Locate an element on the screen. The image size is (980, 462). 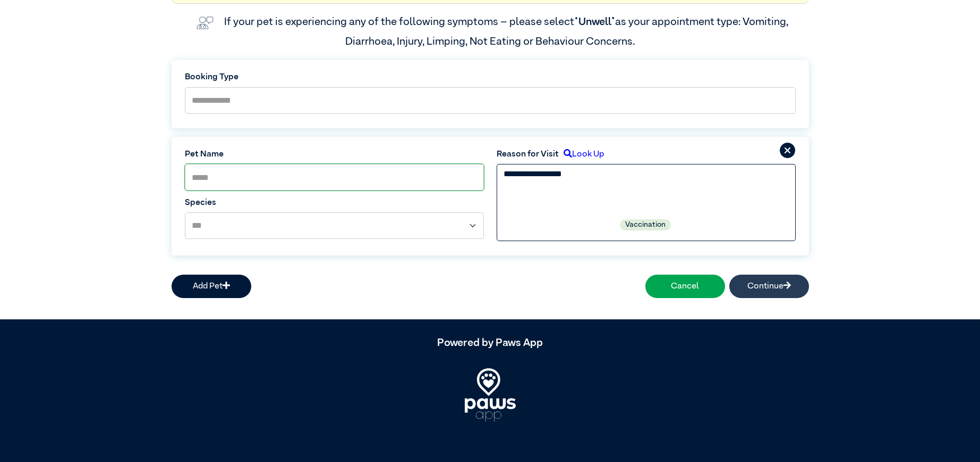
label: If your pet is experiencing any of the following symptoms – please select as your appointment typ... is located at coordinates (507, 32).